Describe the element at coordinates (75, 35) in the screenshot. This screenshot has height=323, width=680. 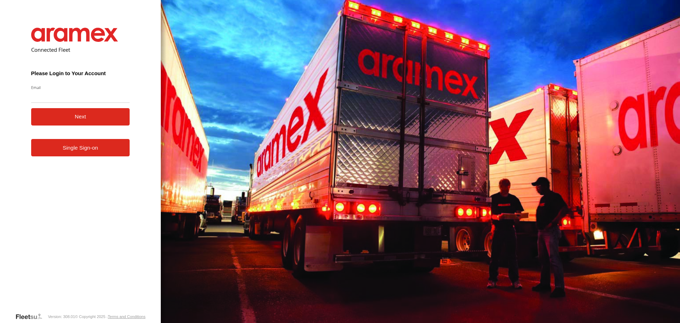
I see `img: Aramex` at that location.